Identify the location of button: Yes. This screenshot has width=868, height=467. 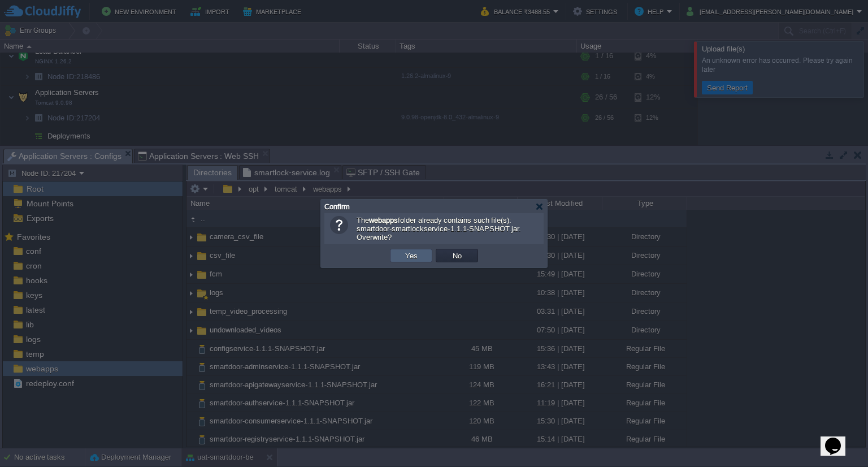
(412, 256).